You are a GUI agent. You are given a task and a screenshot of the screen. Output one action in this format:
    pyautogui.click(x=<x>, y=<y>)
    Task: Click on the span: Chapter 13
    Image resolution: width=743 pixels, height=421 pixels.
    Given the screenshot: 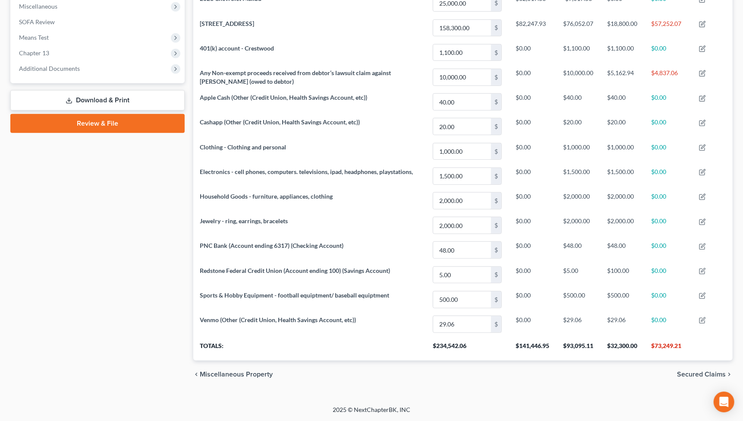 What is the action you would take?
    pyautogui.click(x=34, y=53)
    